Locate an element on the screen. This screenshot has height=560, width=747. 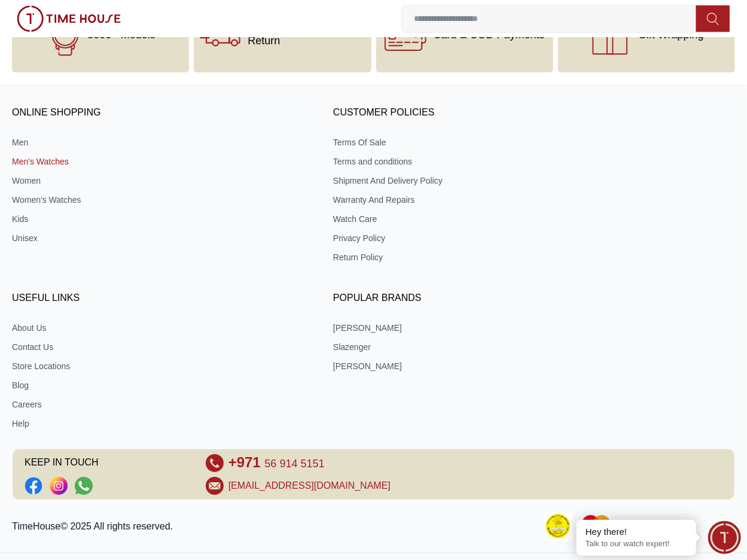
a: Men's Watches is located at coordinates (159, 162).